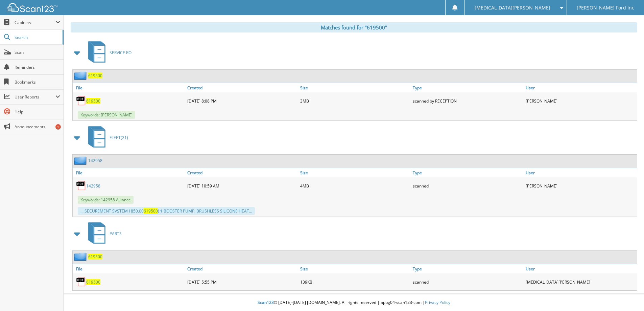 This screenshot has width=644, height=311. I want to click on span: PARTS, so click(115, 233).